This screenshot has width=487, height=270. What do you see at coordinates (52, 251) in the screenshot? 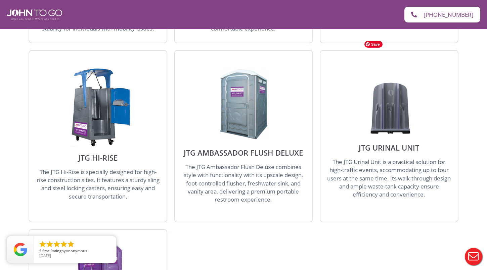
I see `span: Star Rating` at bounding box center [52, 251].